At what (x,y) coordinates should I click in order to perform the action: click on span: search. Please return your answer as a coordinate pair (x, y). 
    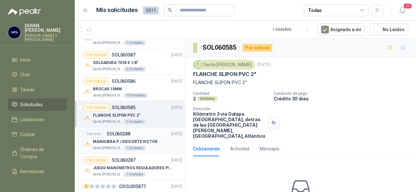
    Looking at the image, I should click on (170, 10).